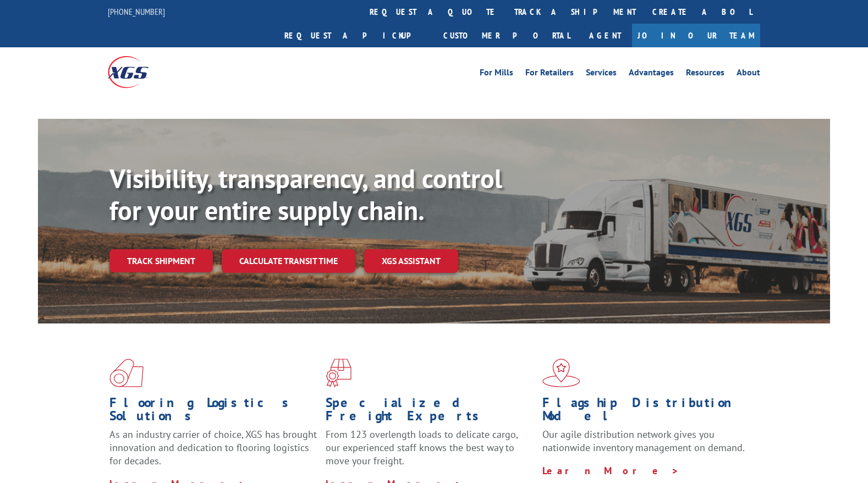  Describe the element at coordinates (355, 35) in the screenshot. I see `a: Request a pickup` at that location.